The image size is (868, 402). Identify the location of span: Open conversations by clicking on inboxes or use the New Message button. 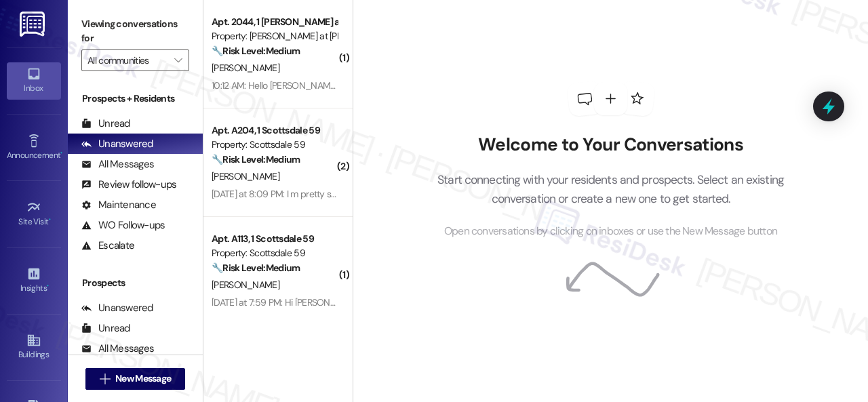
(610, 231).